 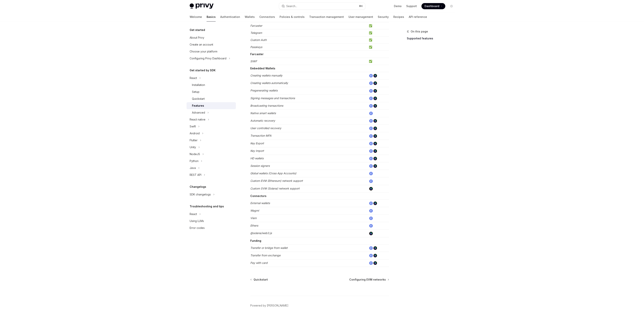 What do you see at coordinates (411, 6) in the screenshot?
I see `a: Support` at bounding box center [411, 6].